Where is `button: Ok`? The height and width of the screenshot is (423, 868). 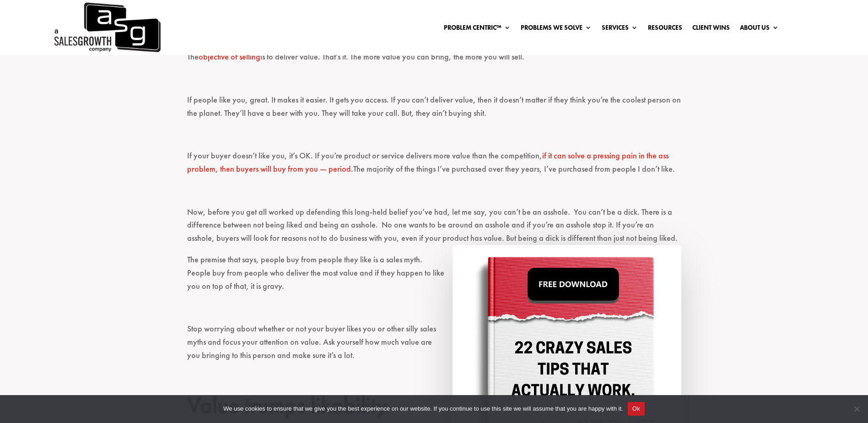 button: Ok is located at coordinates (636, 408).